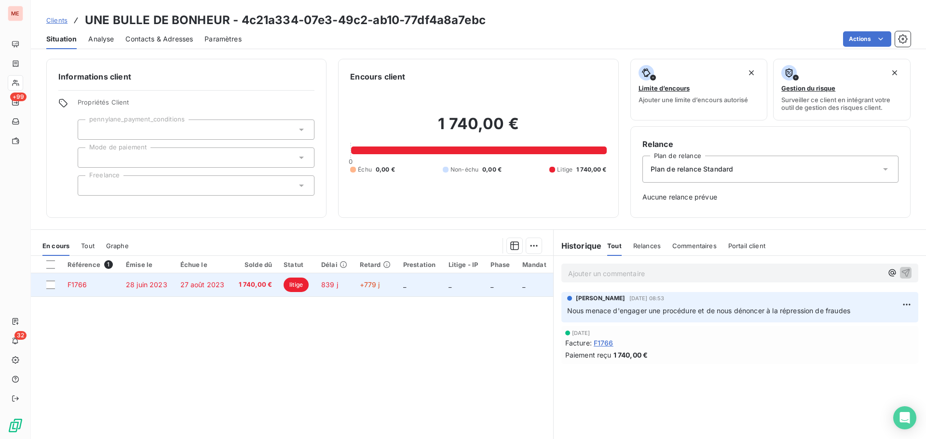 The image size is (926, 439). What do you see at coordinates (329, 285) in the screenshot?
I see `span: 839 j` at bounding box center [329, 285].